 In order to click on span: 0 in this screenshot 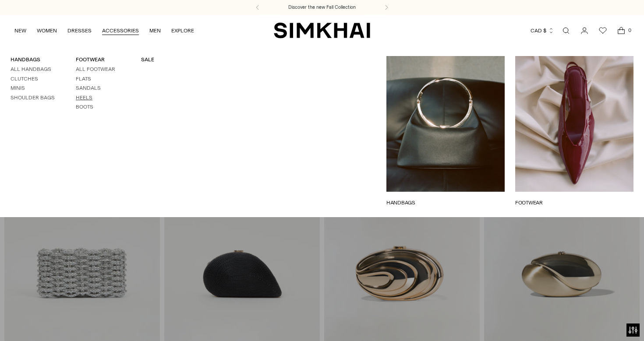, I will do `click(630, 30)`.